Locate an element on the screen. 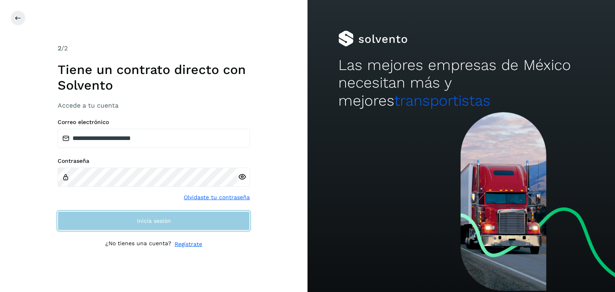 The image size is (615, 292). h1: Tiene un contrato directo con Solvento is located at coordinates (154, 77).